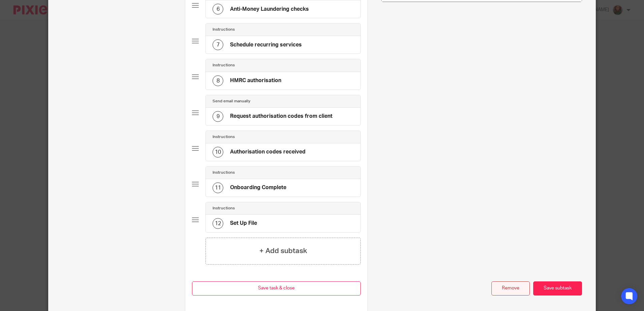 The image size is (644, 311). Describe the element at coordinates (244, 223) in the screenshot. I see `h4: Set Up File` at that location.